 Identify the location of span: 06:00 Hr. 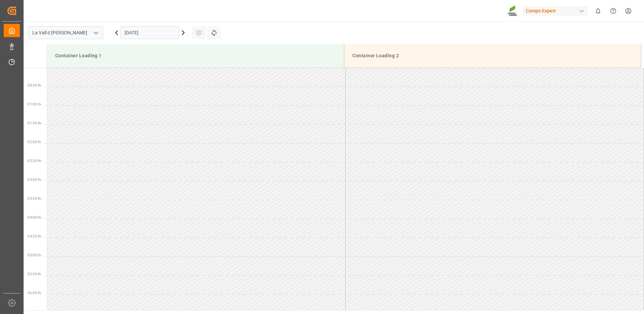
(34, 293).